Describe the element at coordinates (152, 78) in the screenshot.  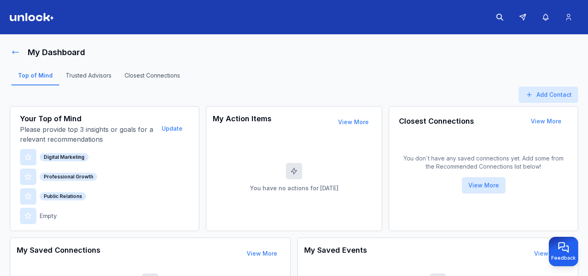
I see `a: Closest Connections` at that location.